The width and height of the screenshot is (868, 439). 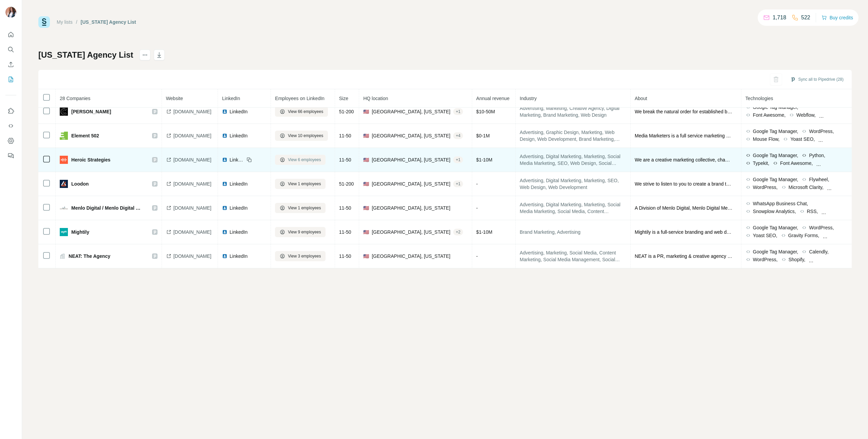 I want to click on span: Python,, so click(x=816, y=156).